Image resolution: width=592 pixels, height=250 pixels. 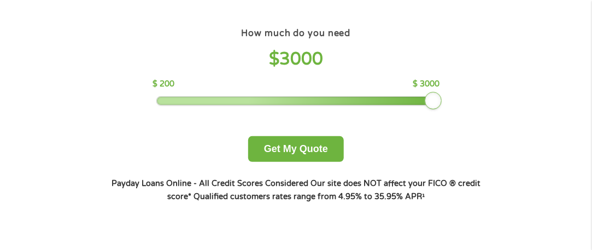 What do you see at coordinates (301, 59) in the screenshot?
I see `span: 3000` at bounding box center [301, 59].